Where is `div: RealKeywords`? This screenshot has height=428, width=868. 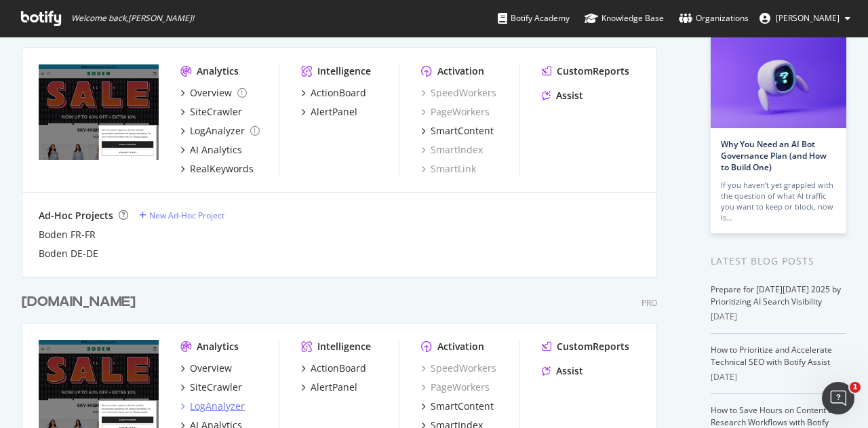 div: RealKeywords is located at coordinates (222, 169).